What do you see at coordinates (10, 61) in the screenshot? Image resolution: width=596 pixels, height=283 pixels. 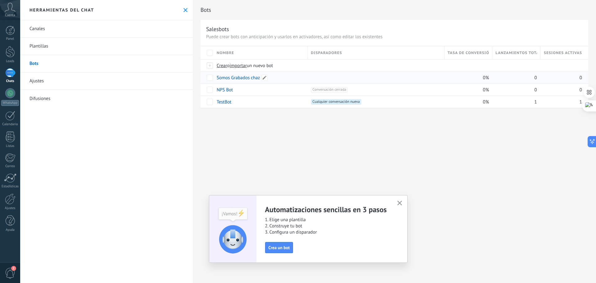 I see `div: Leads` at bounding box center [10, 61].